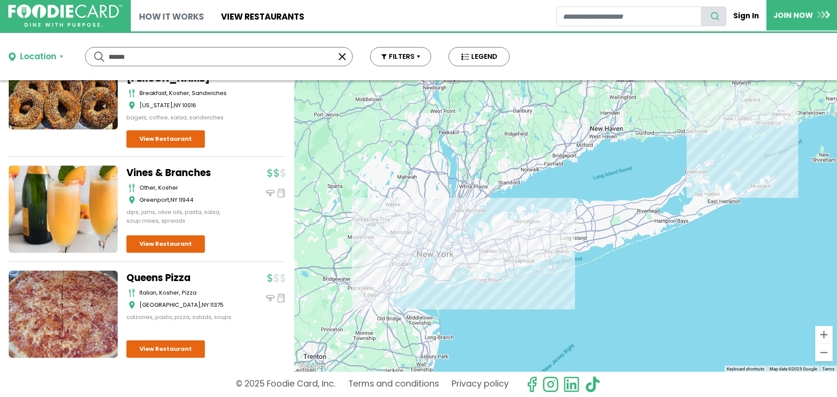 The height and width of the screenshot is (397, 837). Describe the element at coordinates (181, 118) in the screenshot. I see `div: bagels, coffee, salad, sandwiches` at that location.